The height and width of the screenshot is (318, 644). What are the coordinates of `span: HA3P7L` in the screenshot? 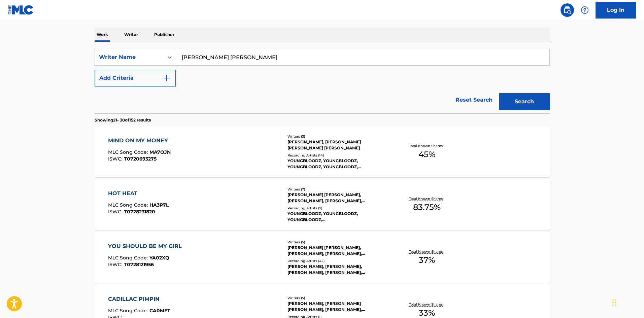 It's located at (159, 205).